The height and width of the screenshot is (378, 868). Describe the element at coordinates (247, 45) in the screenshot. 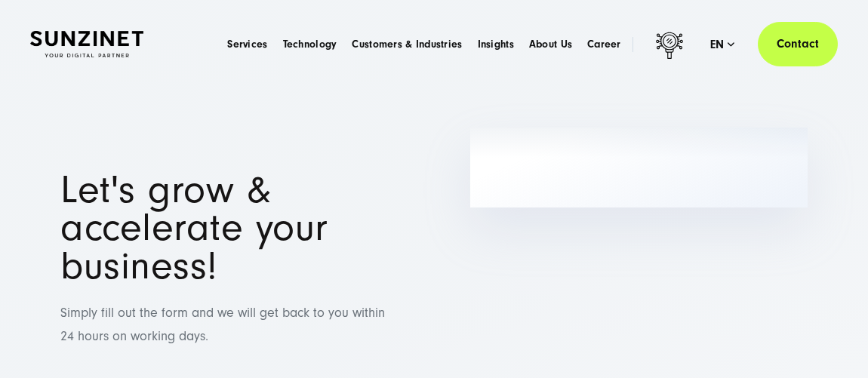

I see `span: Services` at that location.